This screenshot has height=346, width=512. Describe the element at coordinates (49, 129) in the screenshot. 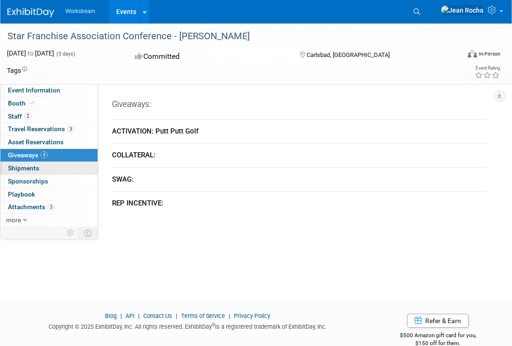

I see `a: Travel Reservations3` at that location.